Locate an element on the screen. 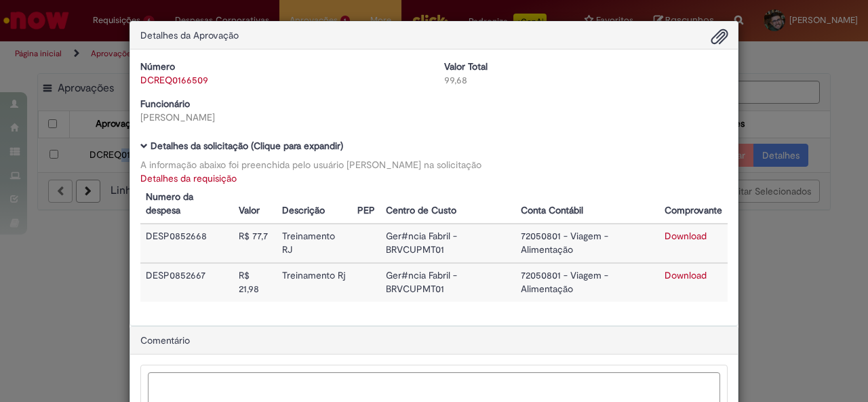  th: Centro de Custo is located at coordinates (447, 204).